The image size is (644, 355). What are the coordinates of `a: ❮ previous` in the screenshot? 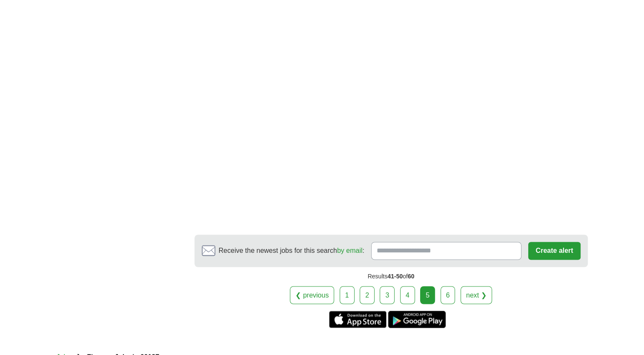 It's located at (312, 295).